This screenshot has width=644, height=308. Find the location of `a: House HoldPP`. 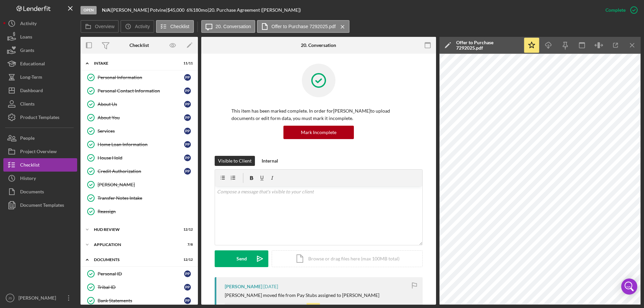

a: House HoldPP is located at coordinates (139, 158).